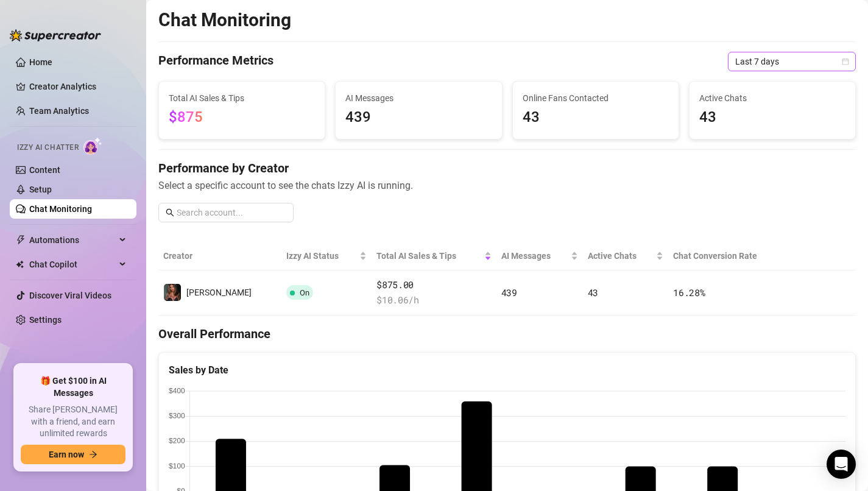 This screenshot has width=868, height=491. What do you see at coordinates (66, 454) in the screenshot?
I see `span: Earn now` at bounding box center [66, 454].